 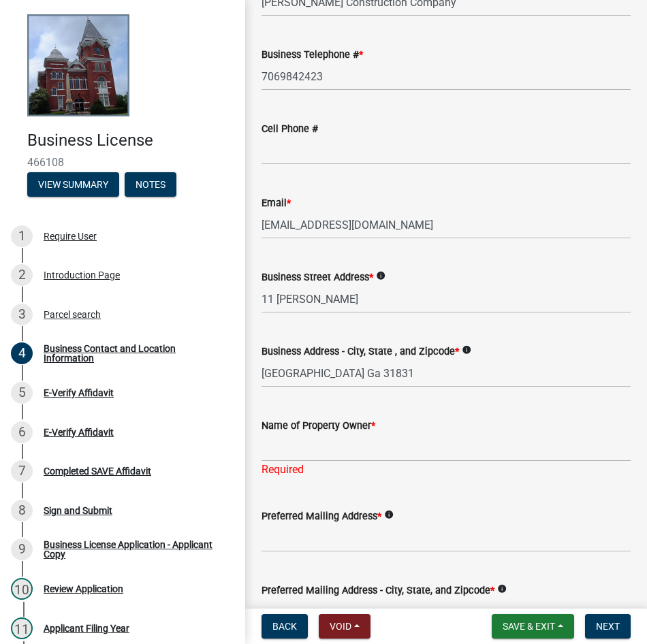 I want to click on span: Save & Exit, so click(x=528, y=626).